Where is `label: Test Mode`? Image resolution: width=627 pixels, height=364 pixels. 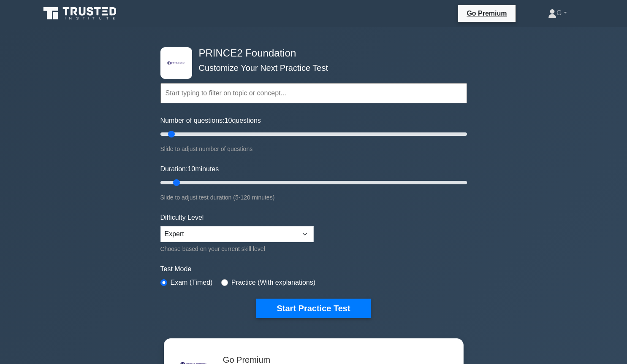 label: Test Mode is located at coordinates (314, 269).